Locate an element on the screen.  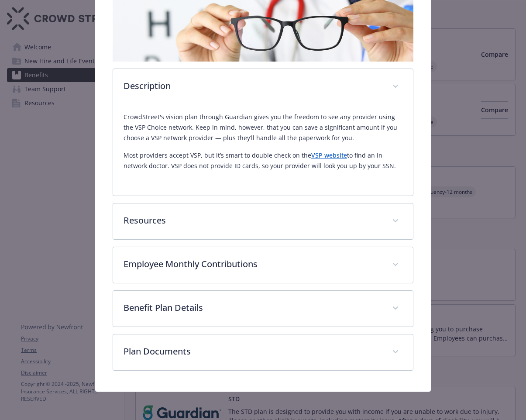
p: Benefit Plan Details is located at coordinates (252, 308).